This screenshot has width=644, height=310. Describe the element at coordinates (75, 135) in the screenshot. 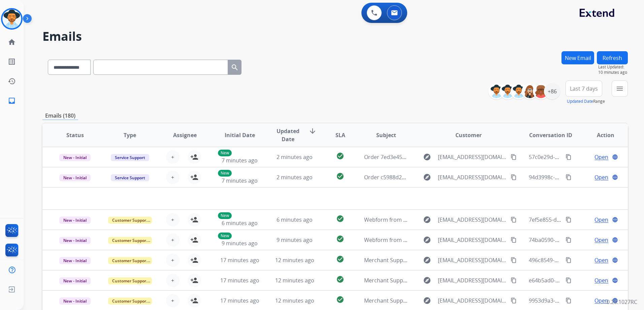

I see `span: Status` at that location.